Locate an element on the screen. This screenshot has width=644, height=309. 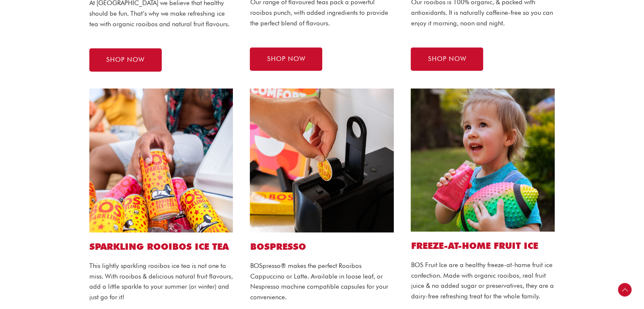
img: Cherry_Ice Bosbrands is located at coordinates (483, 160).